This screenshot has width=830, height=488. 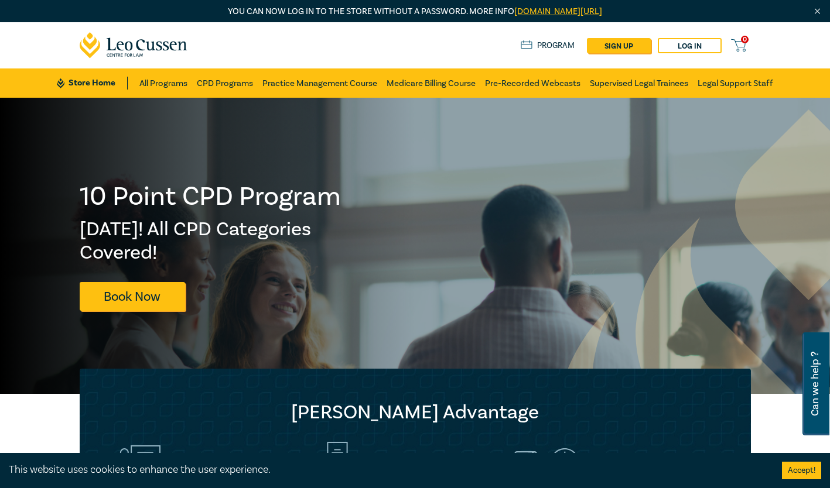 I want to click on p: You can now log in to the store without a password. More info, so click(x=415, y=12).